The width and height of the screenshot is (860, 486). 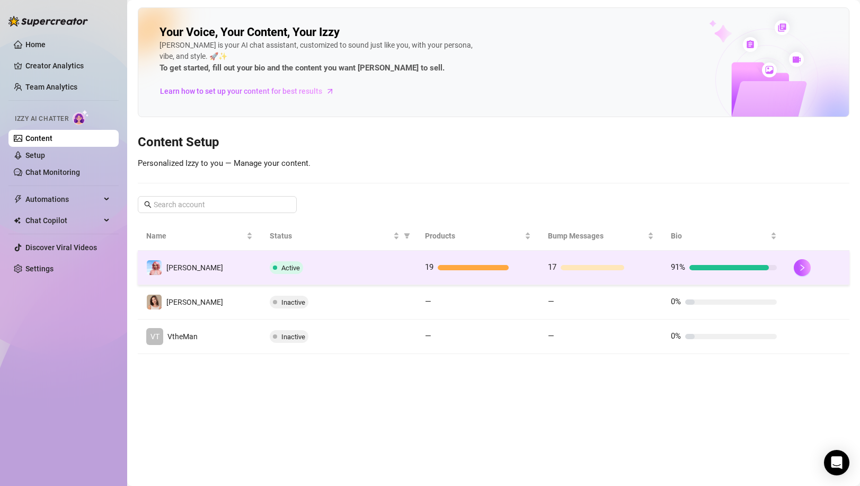 I want to click on th: Status, so click(x=338, y=236).